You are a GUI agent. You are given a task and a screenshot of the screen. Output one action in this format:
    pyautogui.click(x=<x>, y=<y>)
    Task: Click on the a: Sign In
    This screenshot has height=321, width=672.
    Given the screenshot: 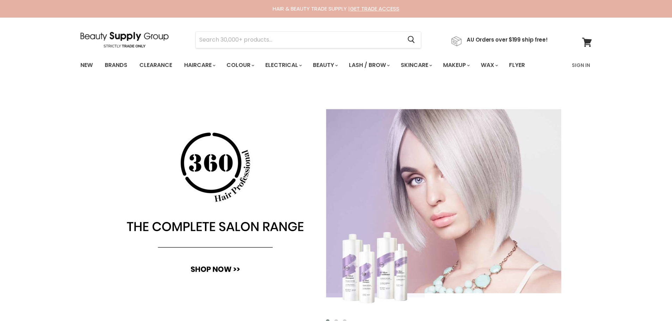 What is the action you would take?
    pyautogui.click(x=581, y=65)
    